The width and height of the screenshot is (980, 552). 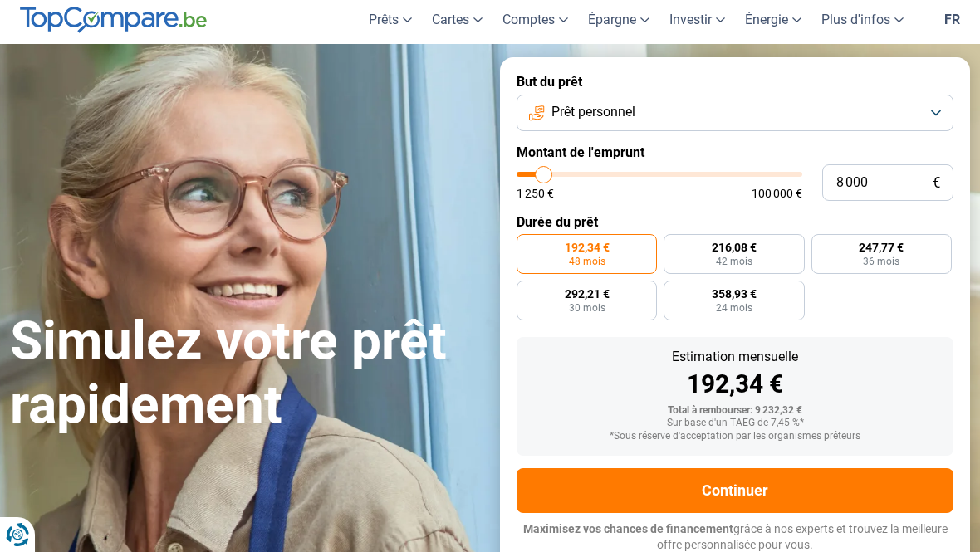 What do you see at coordinates (735, 411) in the screenshot?
I see `div: Total à rembourser: 9 232,32 €` at bounding box center [735, 411].